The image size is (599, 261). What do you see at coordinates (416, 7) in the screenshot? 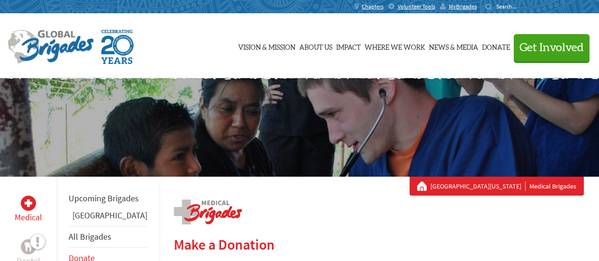
I see `span: Volunteer Tools` at bounding box center [416, 7].